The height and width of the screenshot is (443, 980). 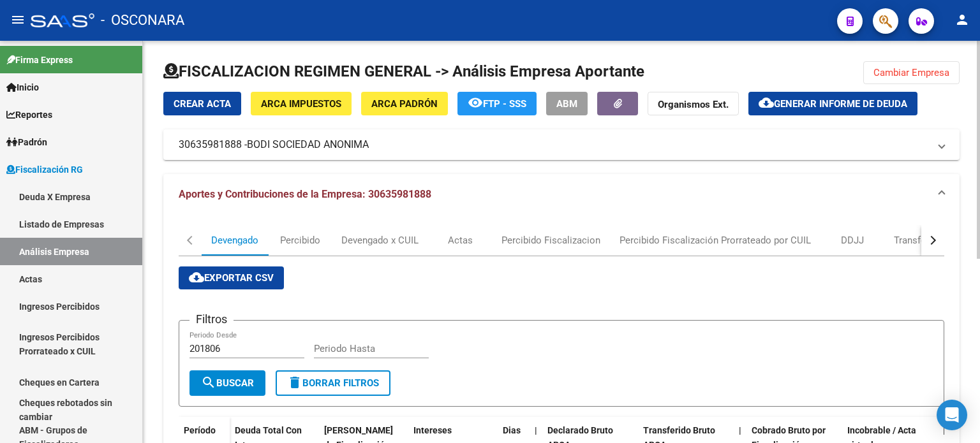 What do you see at coordinates (475, 102) in the screenshot?
I see `mat-icon: remove_red_eye` at bounding box center [475, 102].